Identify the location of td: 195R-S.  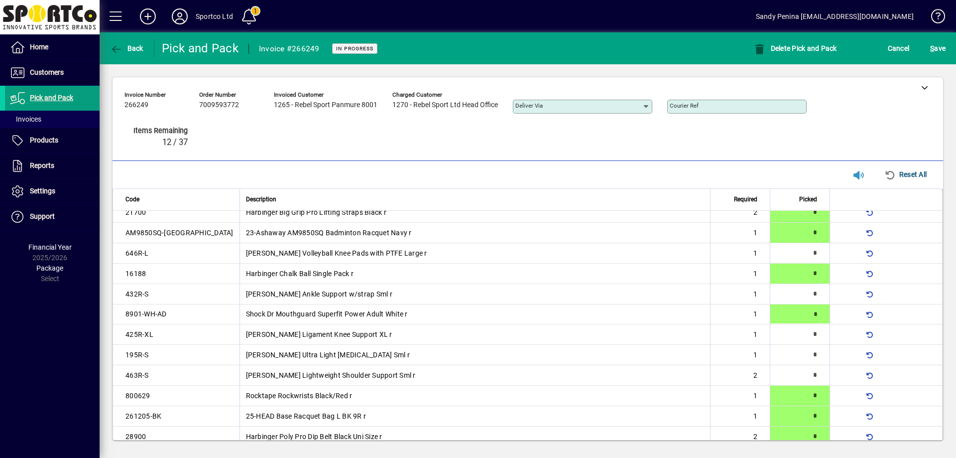
(176, 354).